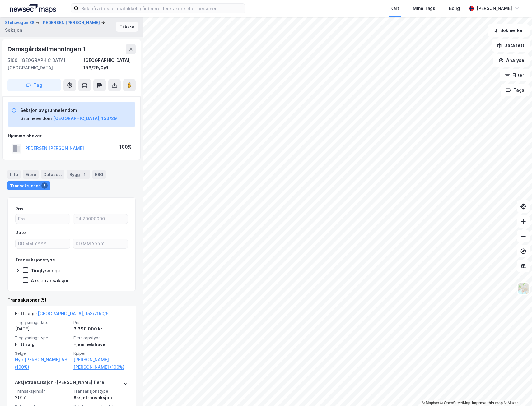  What do you see at coordinates (42, 397) in the screenshot?
I see `div: 2017` at bounding box center [42, 397].